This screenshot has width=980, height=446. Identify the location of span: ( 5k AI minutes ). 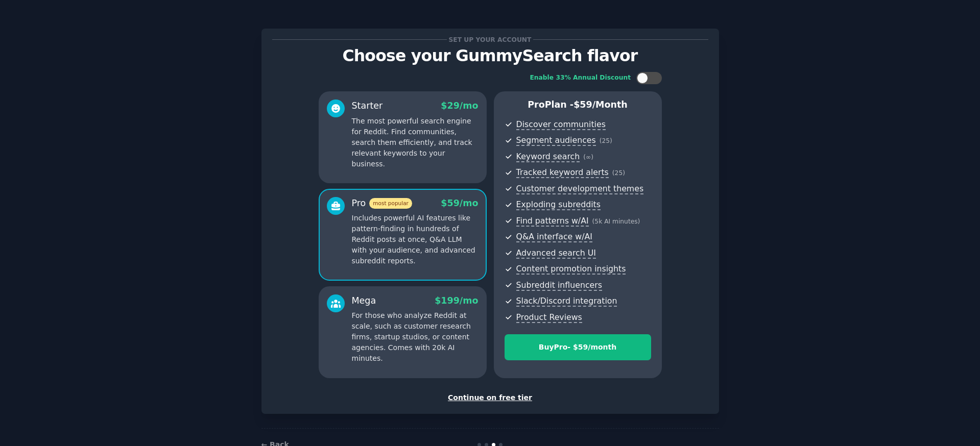
(616, 222).